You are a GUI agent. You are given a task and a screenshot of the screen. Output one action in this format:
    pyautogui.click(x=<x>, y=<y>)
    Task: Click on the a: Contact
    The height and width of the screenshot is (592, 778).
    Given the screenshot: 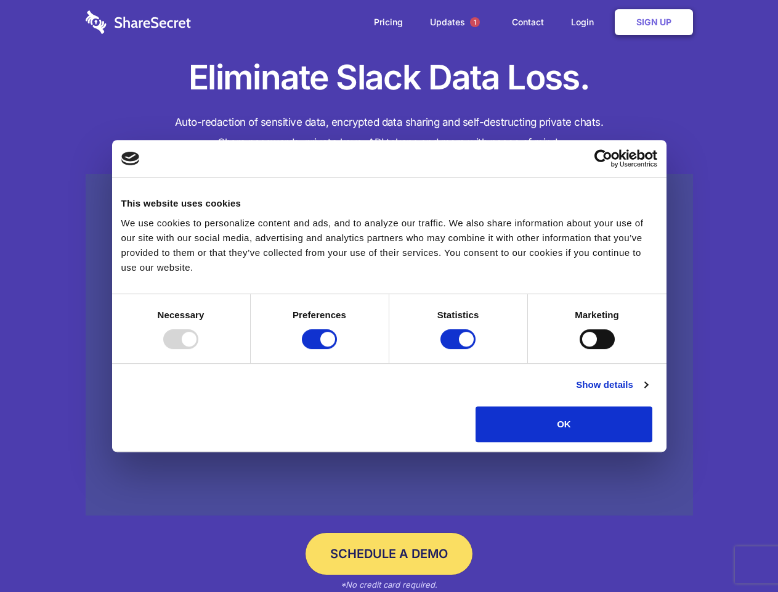 What is the action you would take?
    pyautogui.click(x=528, y=22)
    